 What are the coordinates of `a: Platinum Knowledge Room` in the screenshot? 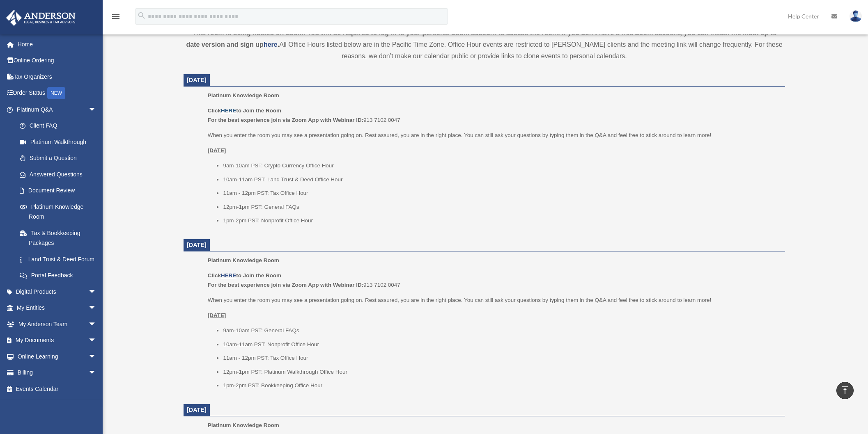 It's located at (58, 212).